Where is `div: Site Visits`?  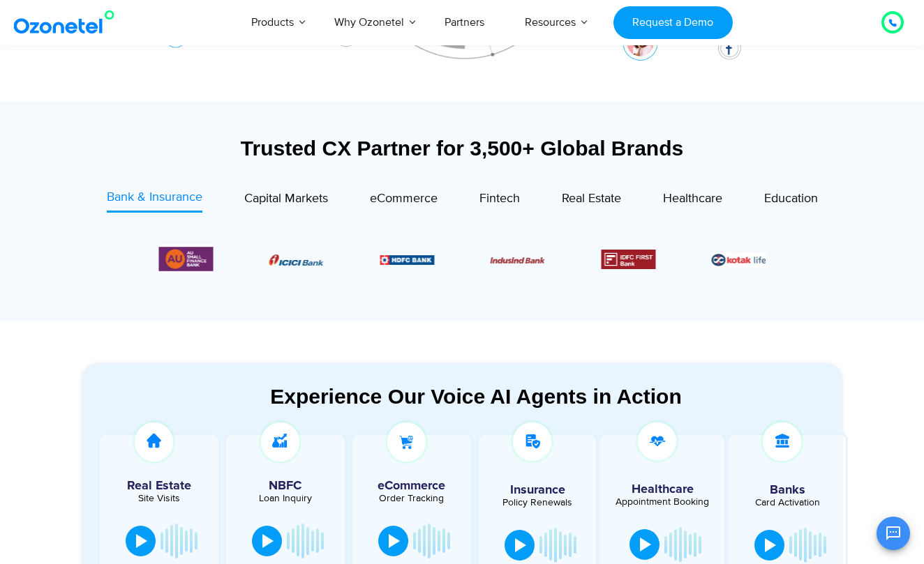
div: Site Visits is located at coordinates (159, 499).